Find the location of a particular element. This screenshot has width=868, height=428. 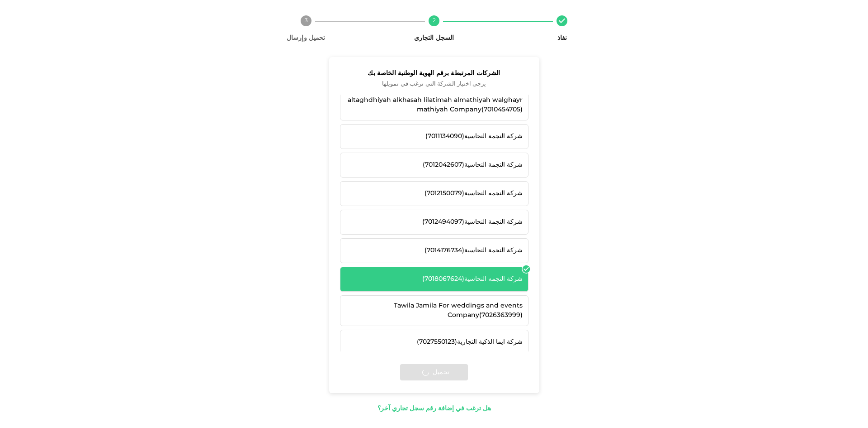

span: يرجى اختيار الشركة التي ترغب في تمويلها is located at coordinates (434, 84).